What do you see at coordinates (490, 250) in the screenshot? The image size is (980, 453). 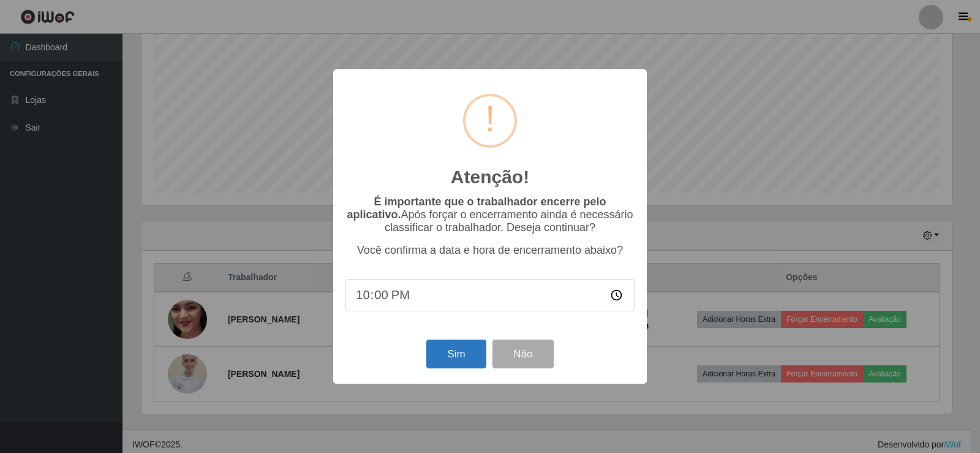 I see `p: Você confirma a data e hora de encerramento abaixo?` at bounding box center [490, 250].